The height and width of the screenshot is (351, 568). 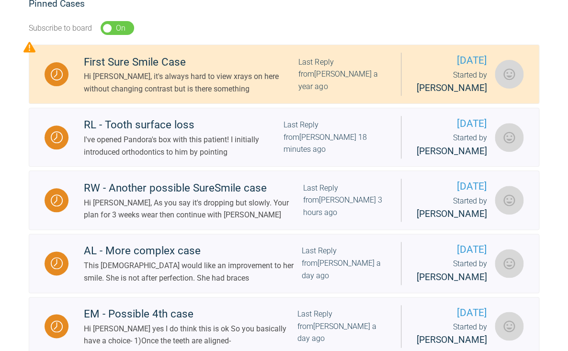 What do you see at coordinates (191, 314) in the screenshot?
I see `div: EM - Possible 4th case` at bounding box center [191, 314].